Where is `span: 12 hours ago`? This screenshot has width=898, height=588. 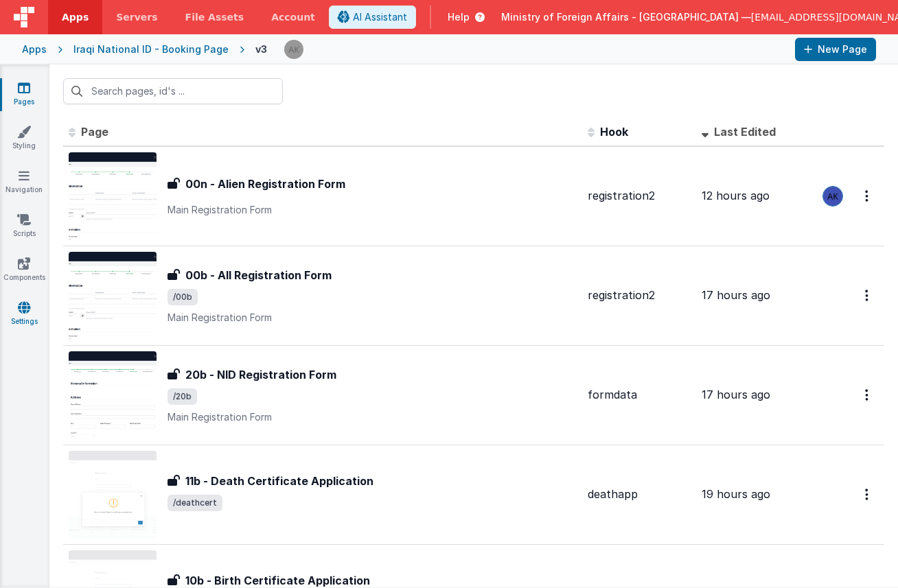
span: 12 hours ago is located at coordinates (735, 196).